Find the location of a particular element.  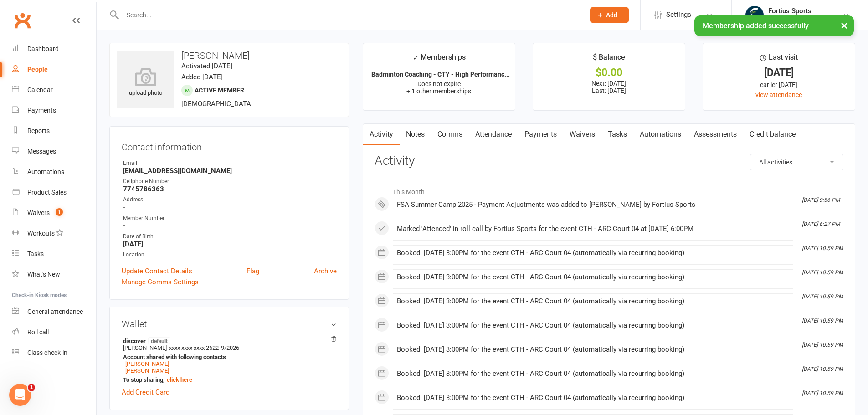

div: Reports is located at coordinates (38, 131).